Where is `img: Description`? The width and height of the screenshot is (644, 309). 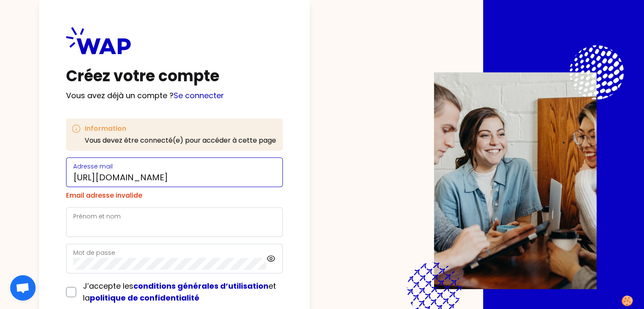 img: Description is located at coordinates (515, 181).